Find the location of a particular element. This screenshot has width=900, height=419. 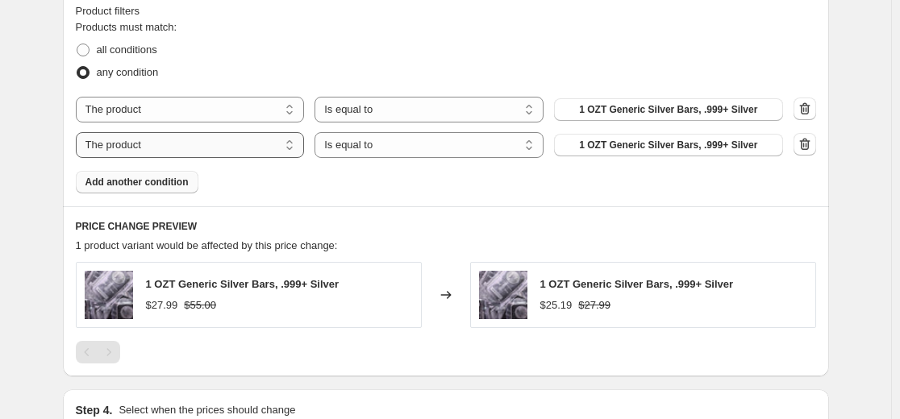

span: Add another condition is located at coordinates (137, 182).